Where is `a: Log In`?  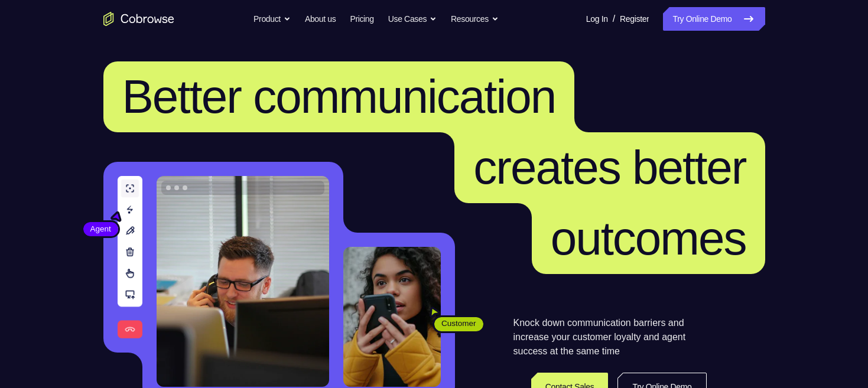 a: Log In is located at coordinates (597, 19).